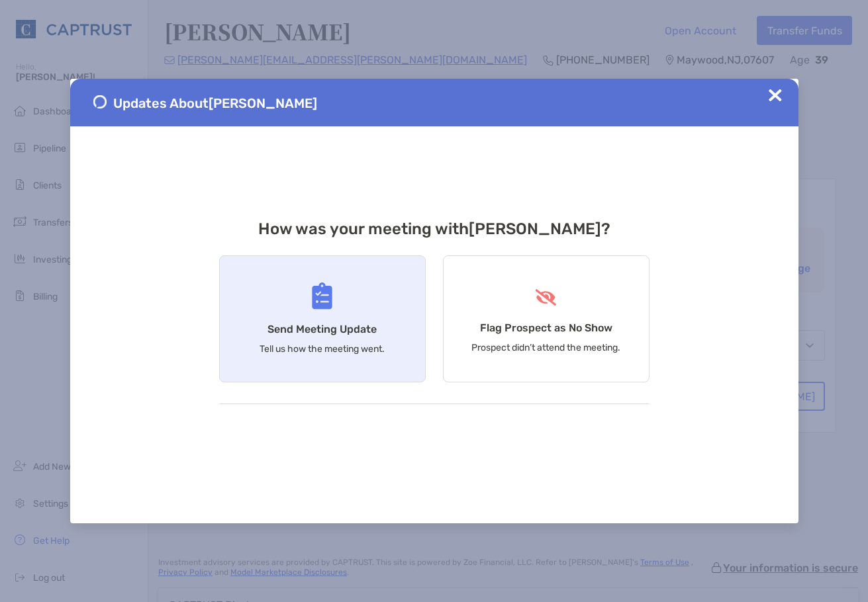 This screenshot has width=868, height=602. What do you see at coordinates (546, 328) in the screenshot?
I see `h4: Flag Prospect as No Show` at bounding box center [546, 328].